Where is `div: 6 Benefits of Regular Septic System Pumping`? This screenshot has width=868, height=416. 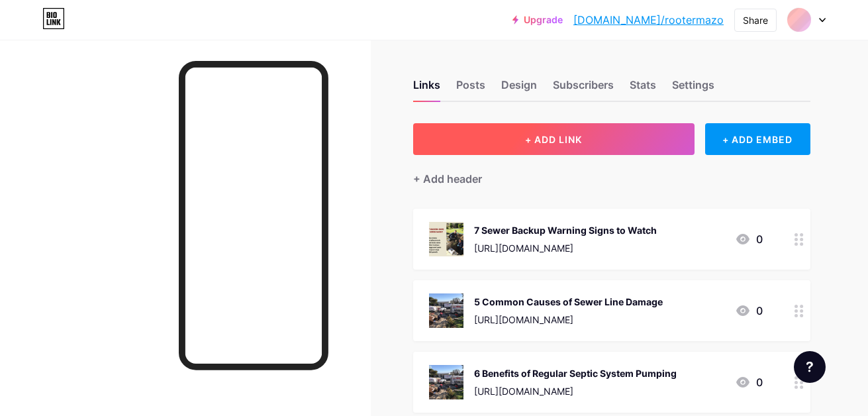
div: 6 Benefits of Regular Septic System Pumping is located at coordinates (576, 373).